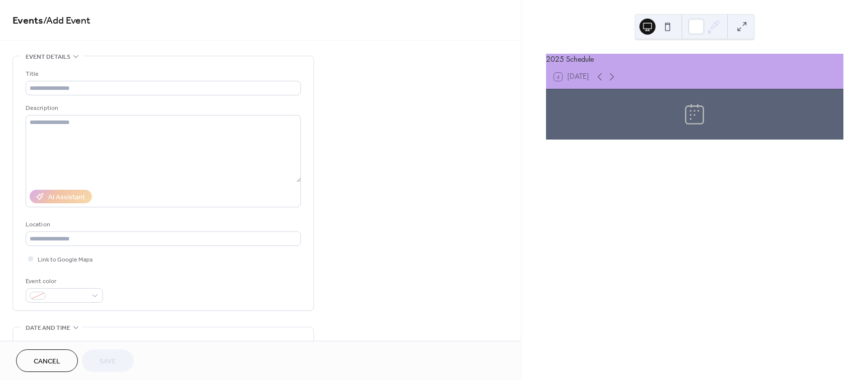 Image resolution: width=868 pixels, height=380 pixels. I want to click on span: Date and time, so click(48, 328).